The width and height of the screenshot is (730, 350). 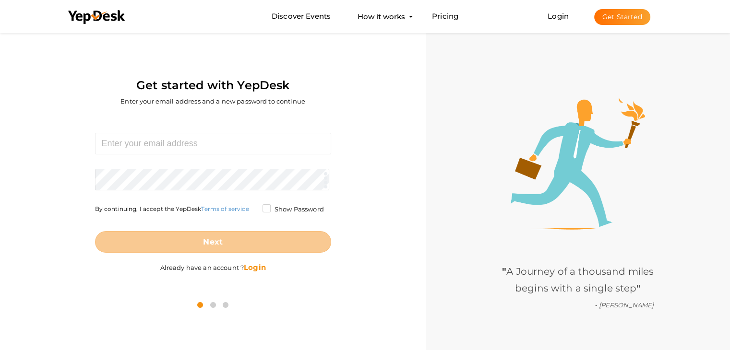 What do you see at coordinates (213, 143) in the screenshot?
I see `input: Enter your email address` at bounding box center [213, 143].